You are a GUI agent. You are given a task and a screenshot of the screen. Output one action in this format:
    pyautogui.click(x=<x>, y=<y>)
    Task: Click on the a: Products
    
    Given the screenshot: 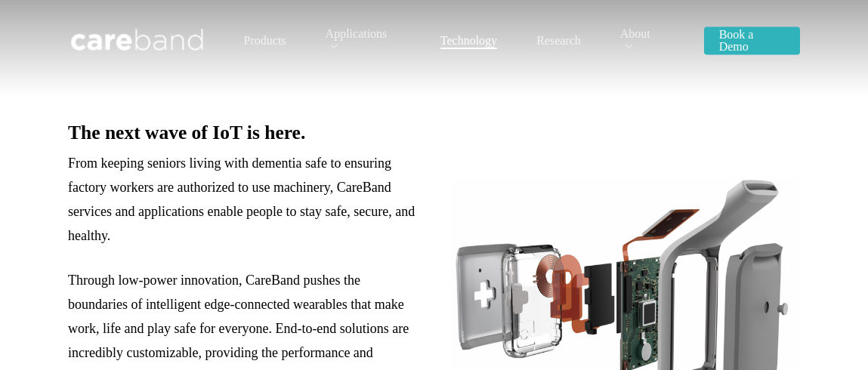 What is the action you would take?
    pyautogui.click(x=265, y=41)
    